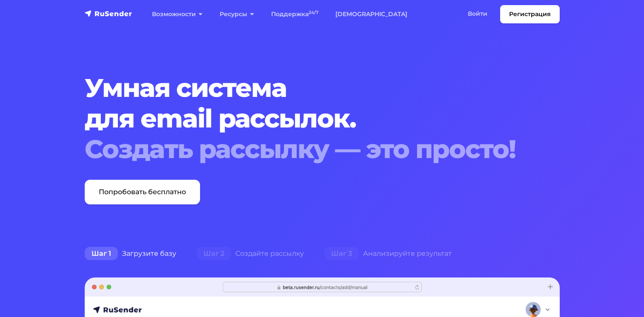  Describe the element at coordinates (341, 254) in the screenshot. I see `span: Шаг 3` at that location.